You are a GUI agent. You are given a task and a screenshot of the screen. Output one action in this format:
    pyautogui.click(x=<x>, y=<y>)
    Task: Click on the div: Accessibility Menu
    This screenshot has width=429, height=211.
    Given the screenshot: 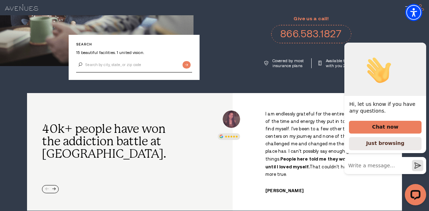 What is the action you would take?
    pyautogui.click(x=414, y=12)
    